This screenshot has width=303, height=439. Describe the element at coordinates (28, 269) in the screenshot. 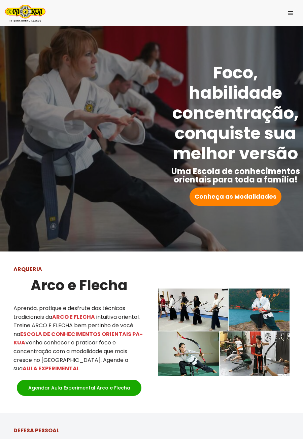

I see `strong: ARQUERIA` at that location.